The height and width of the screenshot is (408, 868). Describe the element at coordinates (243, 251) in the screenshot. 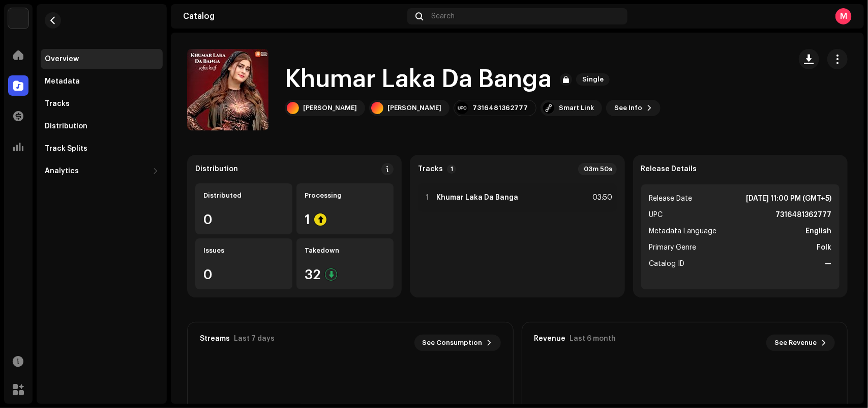

I see `div: Issues` at that location.